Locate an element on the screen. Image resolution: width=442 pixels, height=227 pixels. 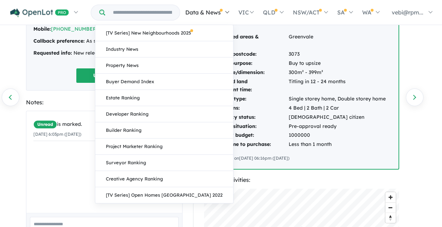
td: Land size/dimension: is located at coordinates (250, 72).